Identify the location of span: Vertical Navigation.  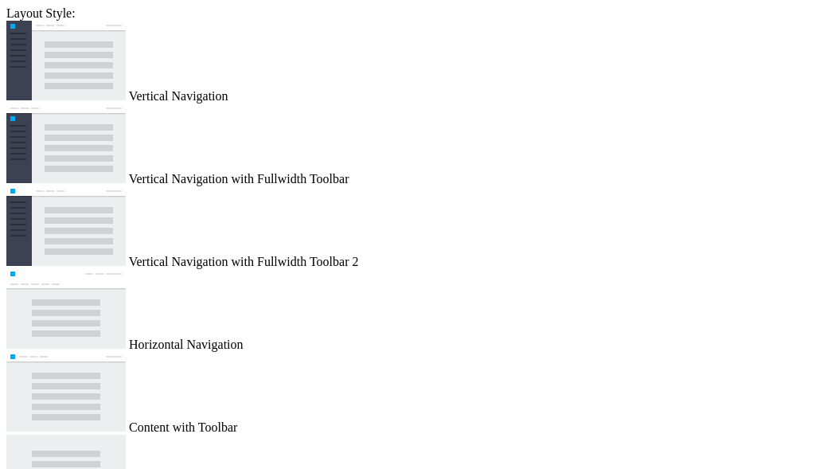
(178, 96).